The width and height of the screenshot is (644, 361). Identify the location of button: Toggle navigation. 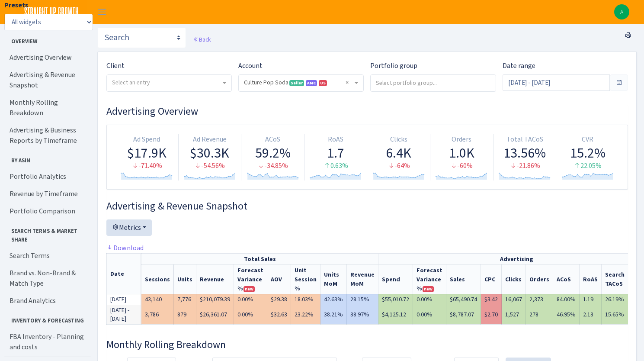
(102, 12).